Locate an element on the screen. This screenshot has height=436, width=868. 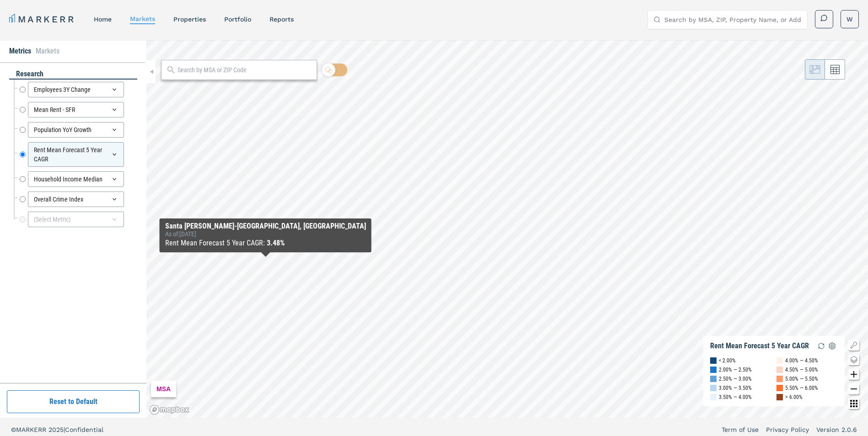
button: Zoom out map button is located at coordinates (854, 389).